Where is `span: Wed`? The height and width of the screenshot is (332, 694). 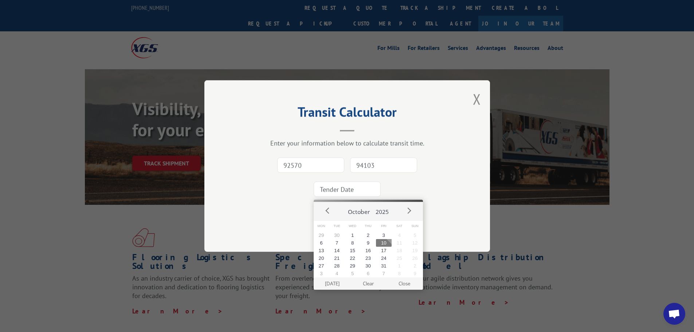 span: Wed is located at coordinates (353, 226).